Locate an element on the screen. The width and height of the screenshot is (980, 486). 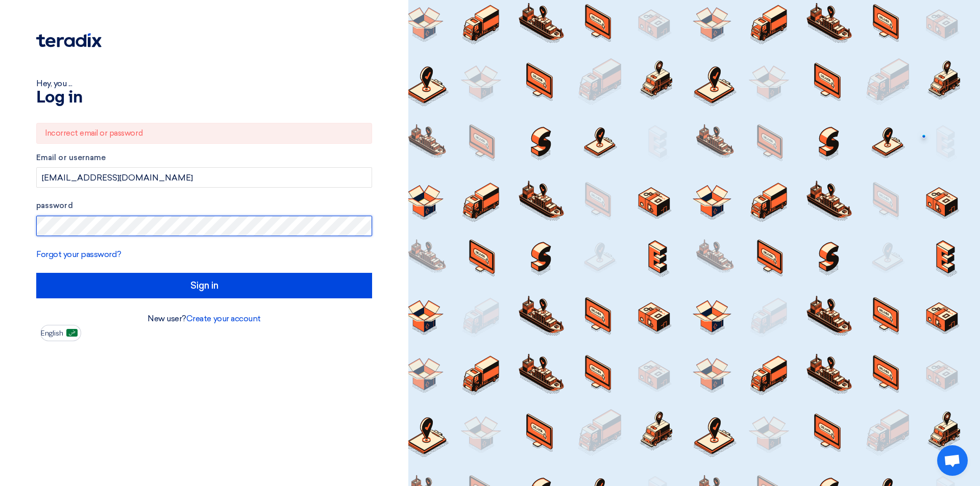
font: Email or username is located at coordinates (71, 158).